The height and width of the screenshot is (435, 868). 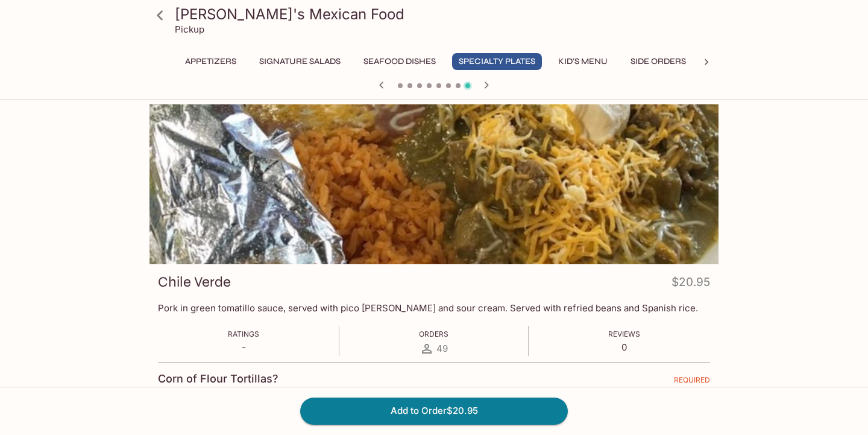 What do you see at coordinates (434, 334) in the screenshot?
I see `span: Orders` at bounding box center [434, 334].